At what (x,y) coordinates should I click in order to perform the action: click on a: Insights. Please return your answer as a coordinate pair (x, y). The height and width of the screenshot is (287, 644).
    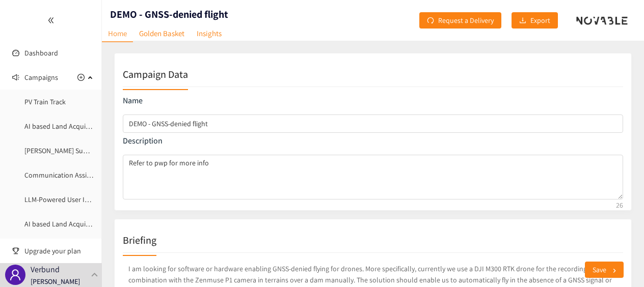
    Looking at the image, I should click on (209, 33).